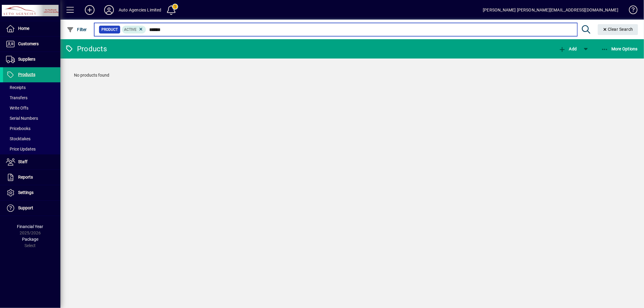  What do you see at coordinates (619, 49) in the screenshot?
I see `span: More Options` at bounding box center [619, 49].